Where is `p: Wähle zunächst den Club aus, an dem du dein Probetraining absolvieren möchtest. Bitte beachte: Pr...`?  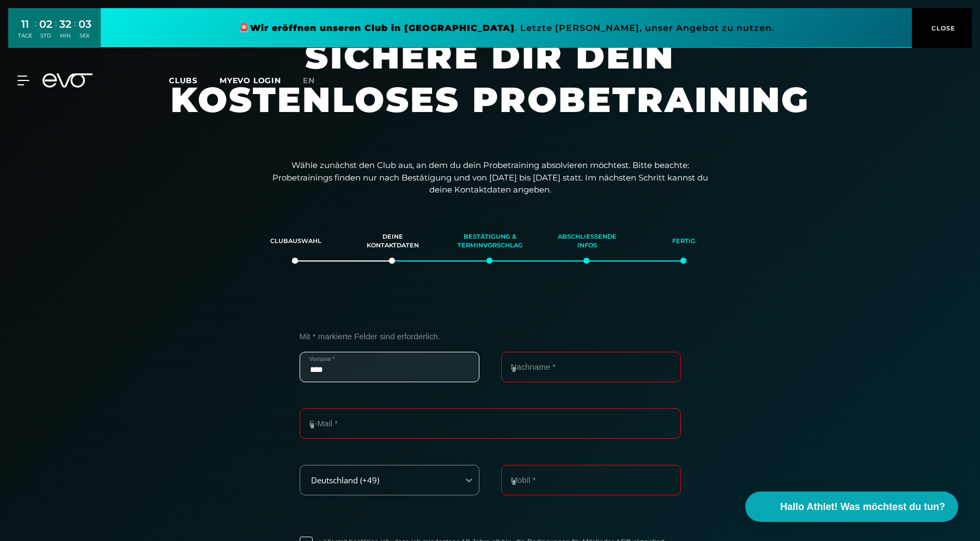 p: Wähle zunächst den Club aus, an dem du dein Probetraining absolvieren möchtest. Bitte beachte: Pr... is located at coordinates (490, 178).